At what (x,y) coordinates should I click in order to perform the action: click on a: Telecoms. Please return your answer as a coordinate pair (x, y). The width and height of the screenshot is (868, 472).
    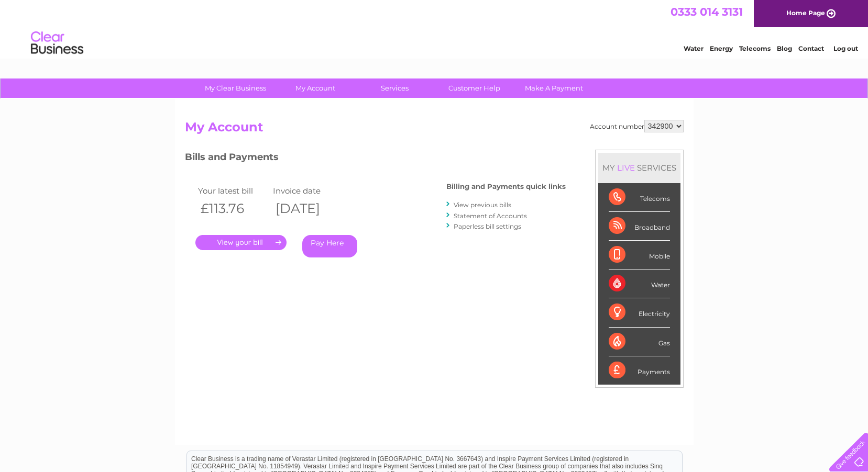
    Looking at the image, I should click on (755, 48).